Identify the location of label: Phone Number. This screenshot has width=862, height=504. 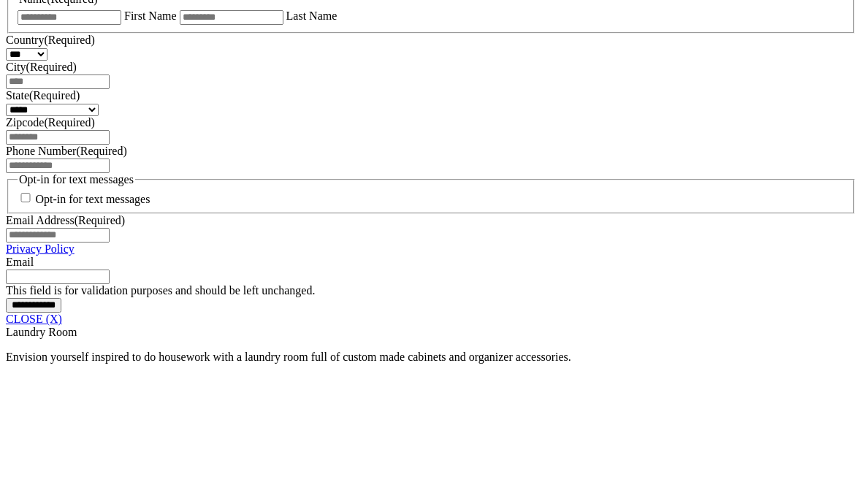
(66, 150).